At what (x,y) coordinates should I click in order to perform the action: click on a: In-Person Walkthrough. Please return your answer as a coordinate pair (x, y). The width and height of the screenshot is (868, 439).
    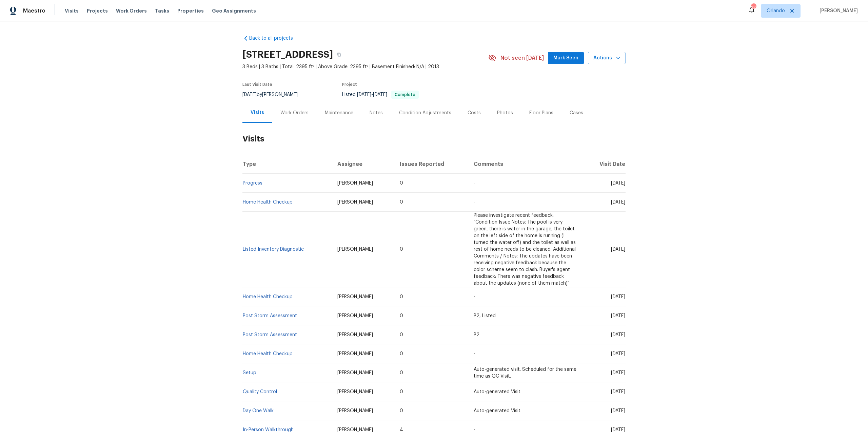
    Looking at the image, I should click on (268, 430).